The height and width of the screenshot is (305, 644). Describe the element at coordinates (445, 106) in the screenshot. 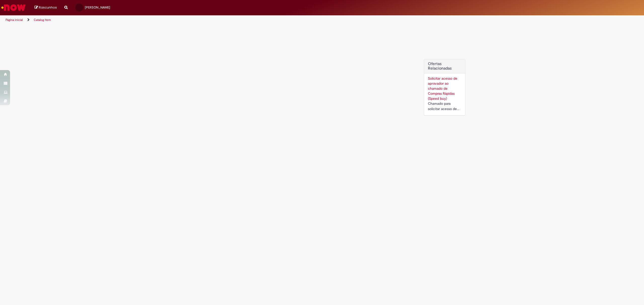

I see `div: Chamado para solicitar acesso de aprovador ao ticket de Speed buy` at that location.